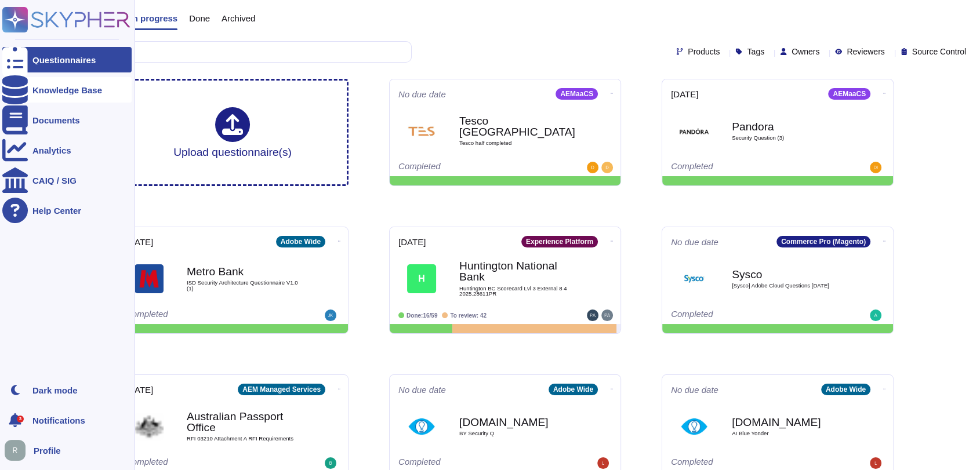 The image size is (980, 470). I want to click on div: Commerce Pro (Magento), so click(823, 241).